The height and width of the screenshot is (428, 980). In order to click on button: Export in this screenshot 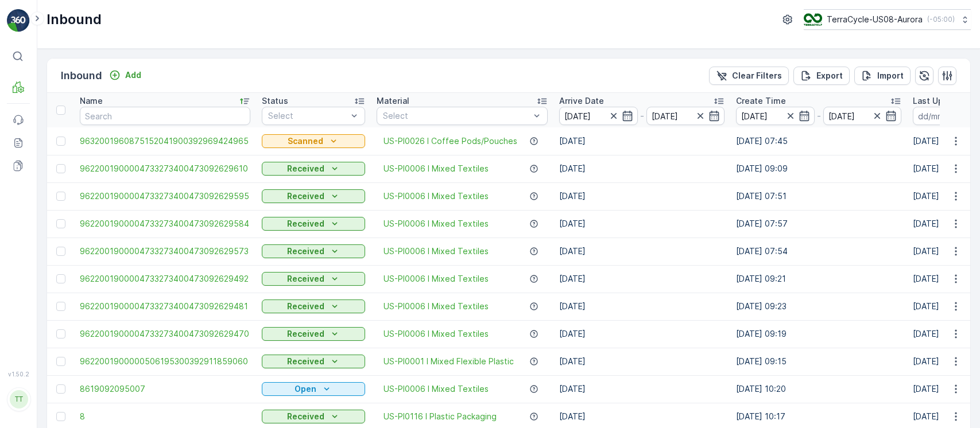, I will do `click(821, 76)`.